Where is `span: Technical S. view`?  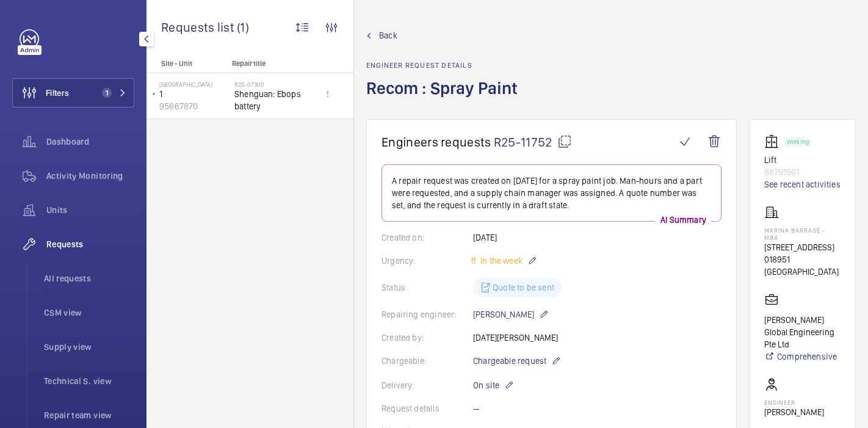
span: Technical S. view is located at coordinates (89, 381).